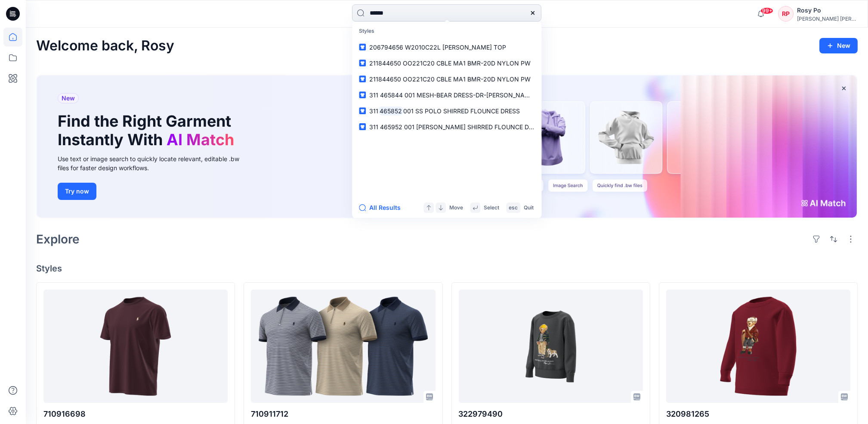  What do you see at coordinates (57, 239) in the screenshot?
I see `h2: Explore` at bounding box center [57, 239].